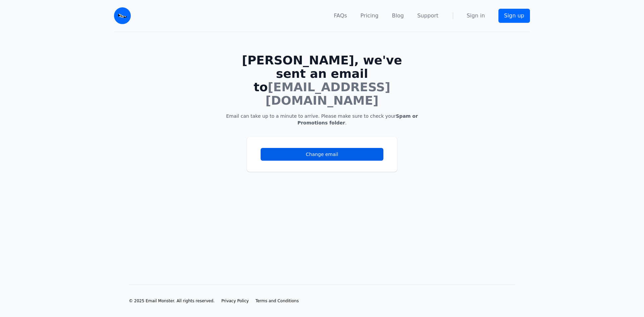  What do you see at coordinates (235, 301) in the screenshot?
I see `a: Privacy Policy` at bounding box center [235, 301].